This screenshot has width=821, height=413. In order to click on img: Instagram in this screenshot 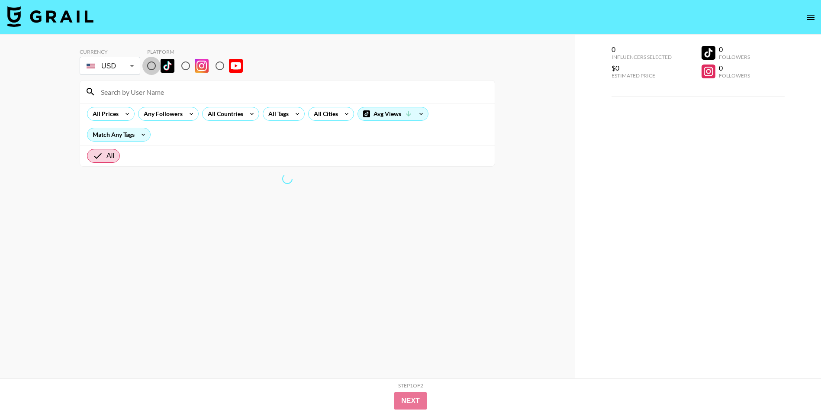, I will do `click(202, 66)`.